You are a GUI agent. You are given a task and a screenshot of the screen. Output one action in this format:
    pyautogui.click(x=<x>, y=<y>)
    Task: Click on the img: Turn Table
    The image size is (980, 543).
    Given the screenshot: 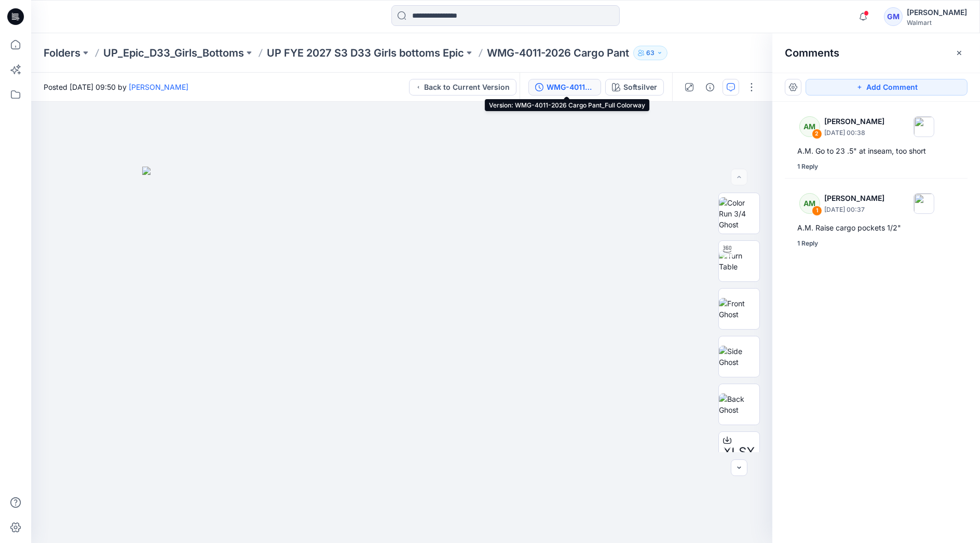 What is the action you would take?
    pyautogui.click(x=739, y=261)
    